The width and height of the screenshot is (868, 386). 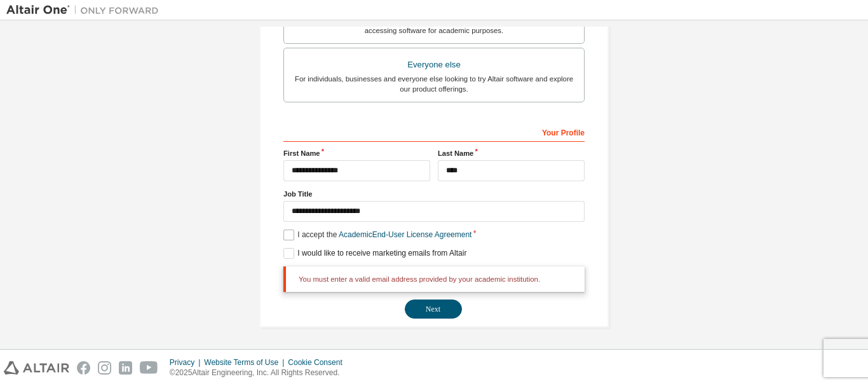 What do you see at coordinates (375, 253) in the screenshot?
I see `label: I would like to receive marketing emails from Altair` at bounding box center [375, 253].